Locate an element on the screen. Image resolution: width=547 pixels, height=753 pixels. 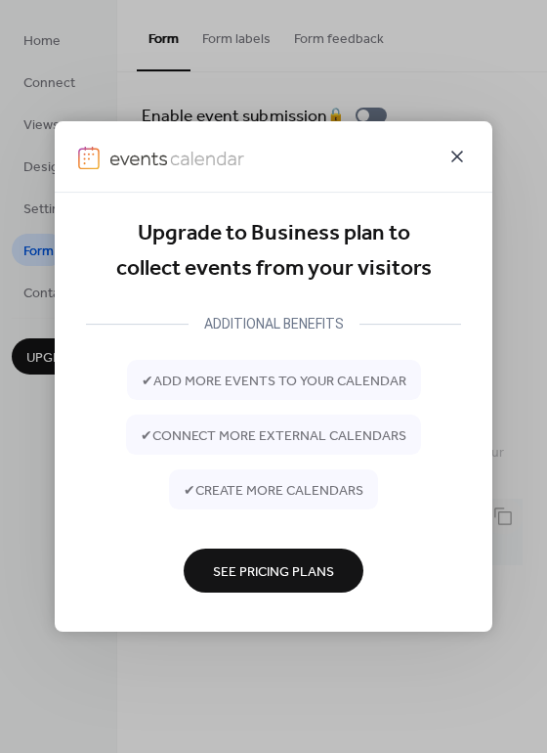
span: ✔ connect more external calendars is located at coordinates (274, 435).